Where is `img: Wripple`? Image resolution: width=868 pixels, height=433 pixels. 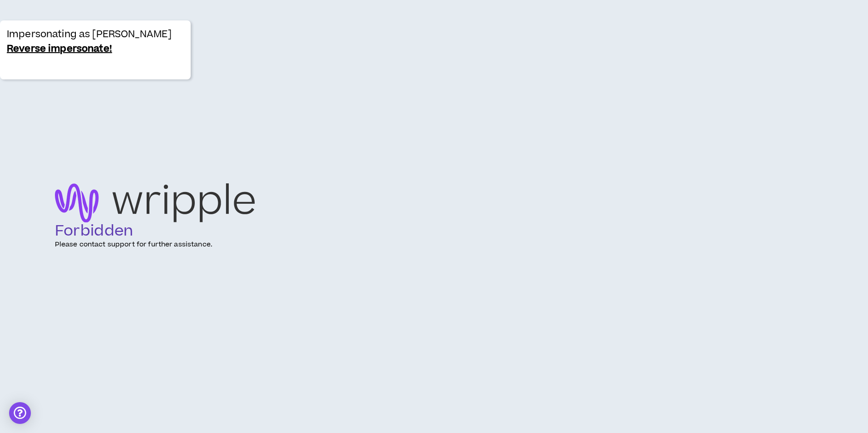
img: Wripple is located at coordinates (155, 203).